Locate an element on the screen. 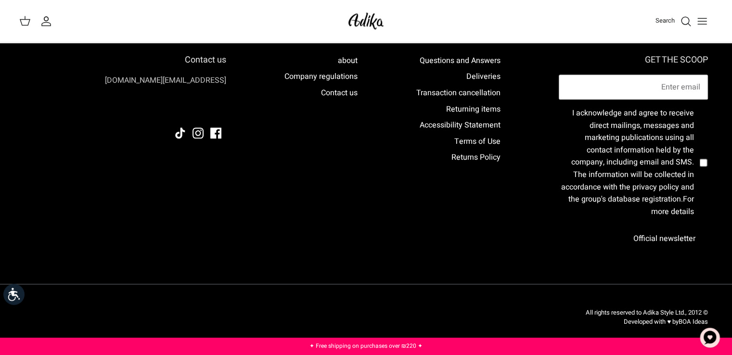 Image resolution: width=732 pixels, height=355 pixels. a: BOA Ideas is located at coordinates (693, 322).